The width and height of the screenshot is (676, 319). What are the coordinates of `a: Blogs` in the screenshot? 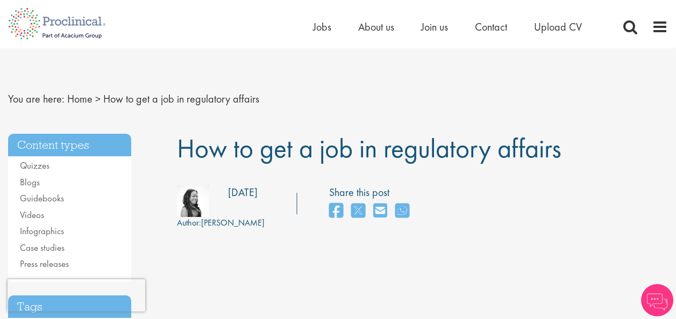 It's located at (30, 182).